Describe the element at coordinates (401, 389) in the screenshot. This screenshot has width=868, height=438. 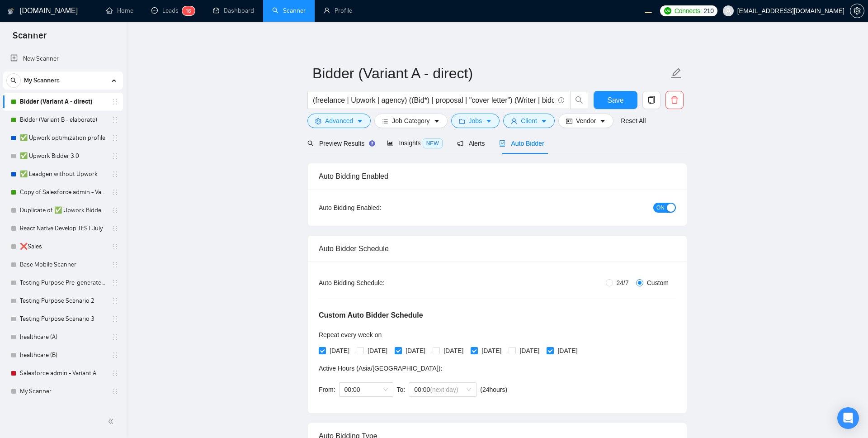
I see `span: To:` at that location.